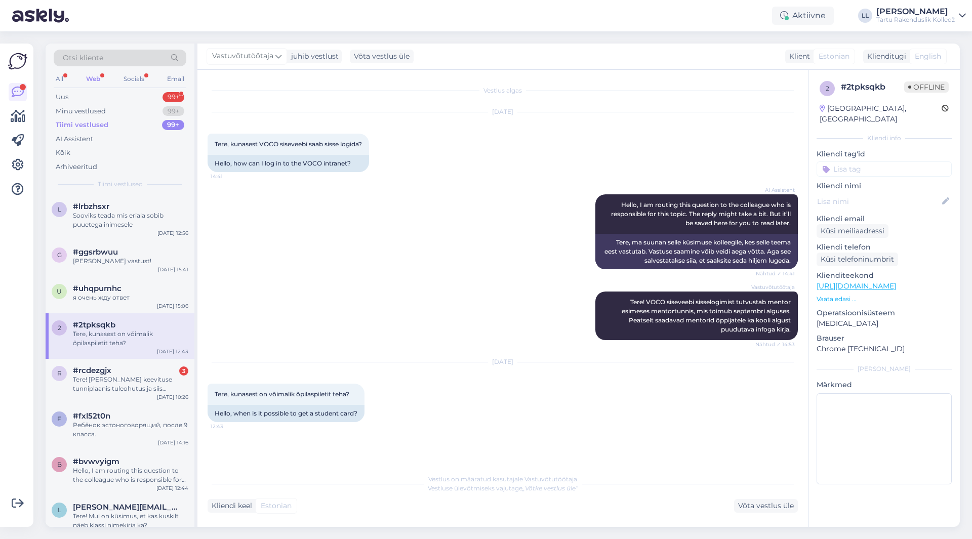 This screenshot has width=972, height=539. Describe the element at coordinates (288, 144) in the screenshot. I see `span: Tere, kunasest VOCO siseveebi saab sisse logida?` at that location.